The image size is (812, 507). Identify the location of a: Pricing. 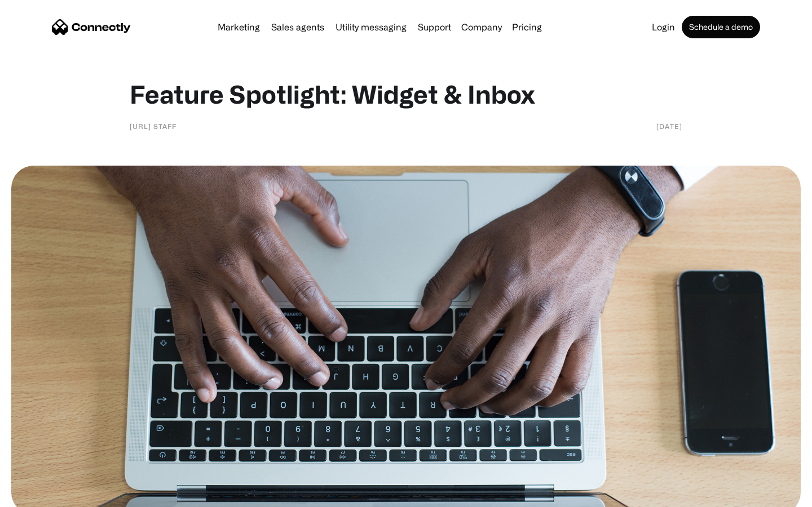
(526, 27).